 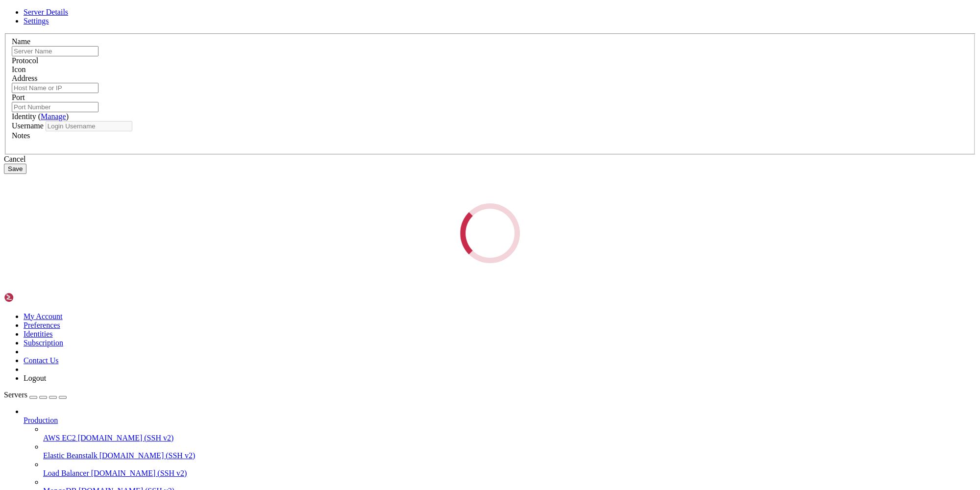 What do you see at coordinates (43, 342) in the screenshot?
I see `a: Subscription` at bounding box center [43, 342].